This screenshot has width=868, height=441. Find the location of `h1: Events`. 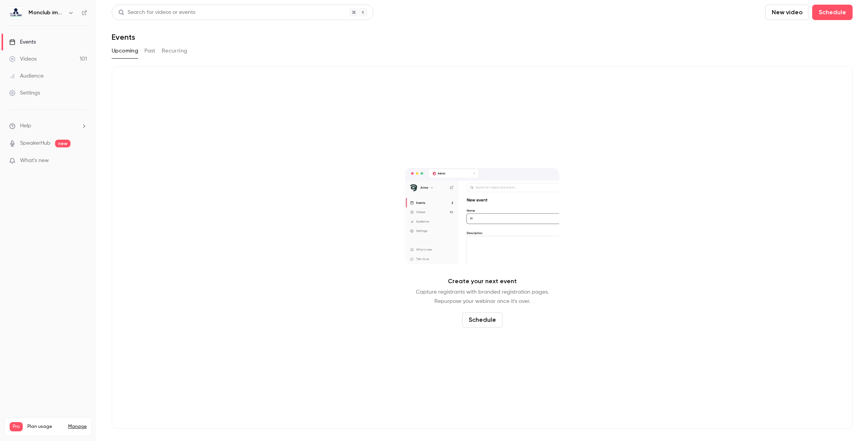

h1: Events is located at coordinates (124, 37).